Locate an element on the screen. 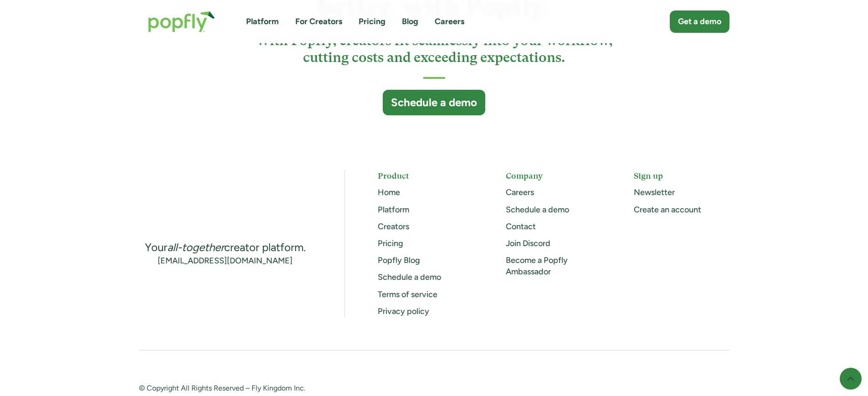 This screenshot has width=868, height=396. div: Get a demo is located at coordinates (699, 21).